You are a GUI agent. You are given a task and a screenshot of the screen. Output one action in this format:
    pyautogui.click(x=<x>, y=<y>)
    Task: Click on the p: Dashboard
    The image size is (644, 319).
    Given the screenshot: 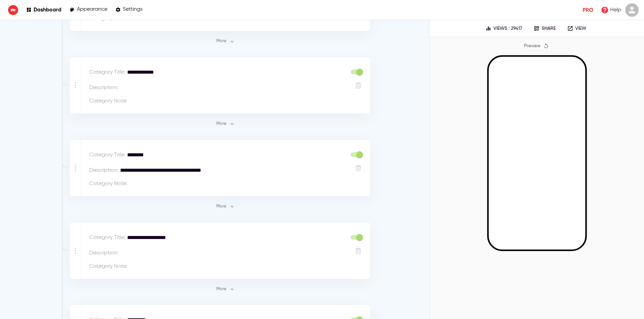 What is the action you would take?
    pyautogui.click(x=47, y=9)
    